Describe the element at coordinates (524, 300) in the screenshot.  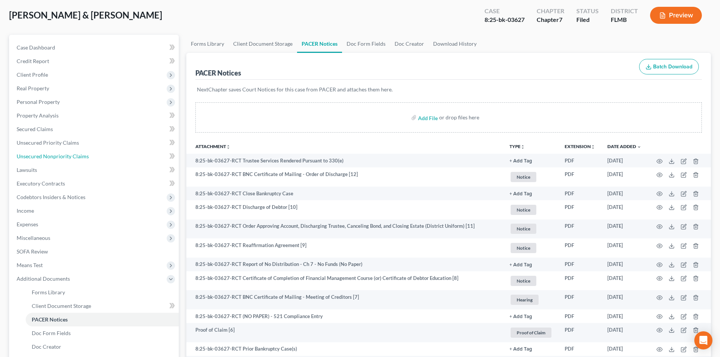
I see `span: Hearing` at that location.